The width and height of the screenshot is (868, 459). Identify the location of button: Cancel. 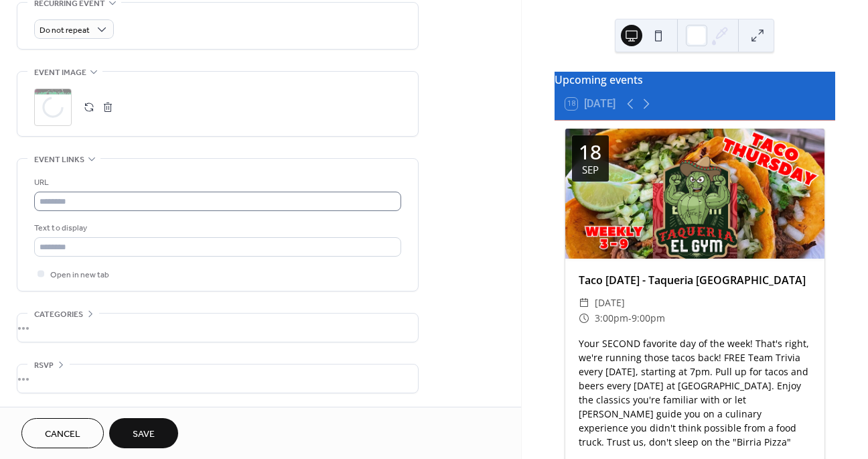
(62, 433).